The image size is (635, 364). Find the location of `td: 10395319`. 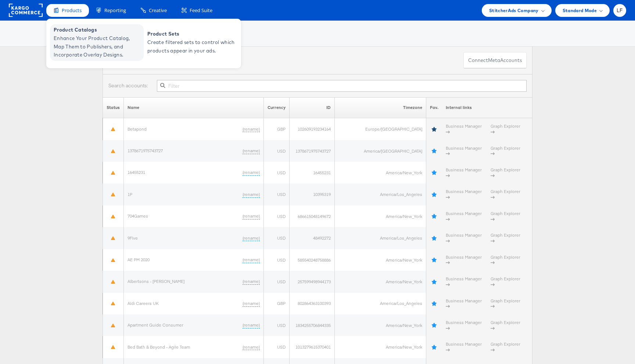

td: 10395319 is located at coordinates (311, 194).